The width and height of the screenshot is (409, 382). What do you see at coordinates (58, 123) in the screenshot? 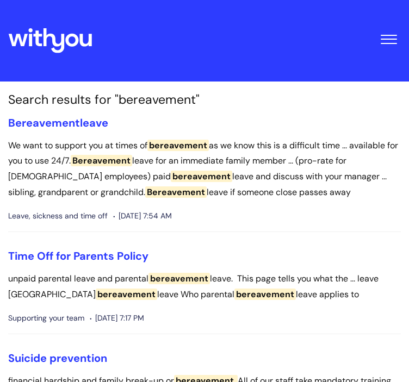
I see `a: Bereavementleave` at bounding box center [58, 123].